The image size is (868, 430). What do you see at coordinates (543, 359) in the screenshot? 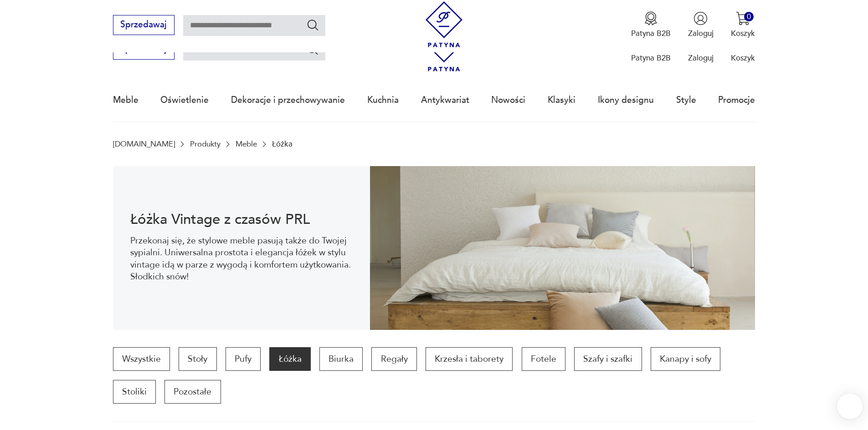
I see `a: Fotele` at bounding box center [543, 359].